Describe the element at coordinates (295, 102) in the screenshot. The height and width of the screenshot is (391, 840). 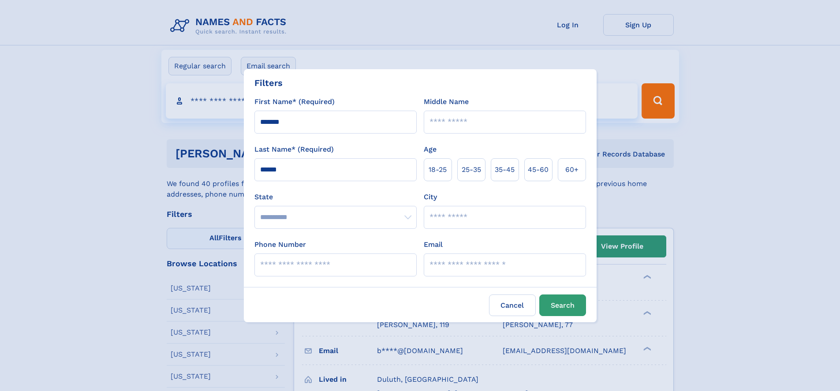
I see `label: First Name* (Required)` at that location.